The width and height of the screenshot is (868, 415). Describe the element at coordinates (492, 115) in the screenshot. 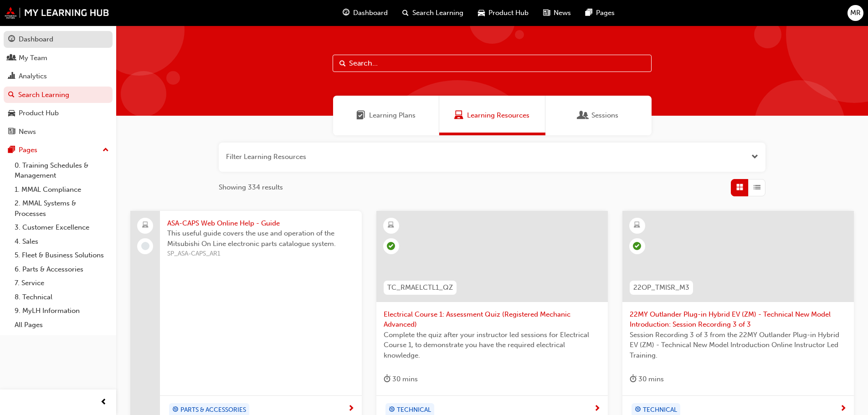

I see `a: Learning ResourcesLearning Resources` at that location.